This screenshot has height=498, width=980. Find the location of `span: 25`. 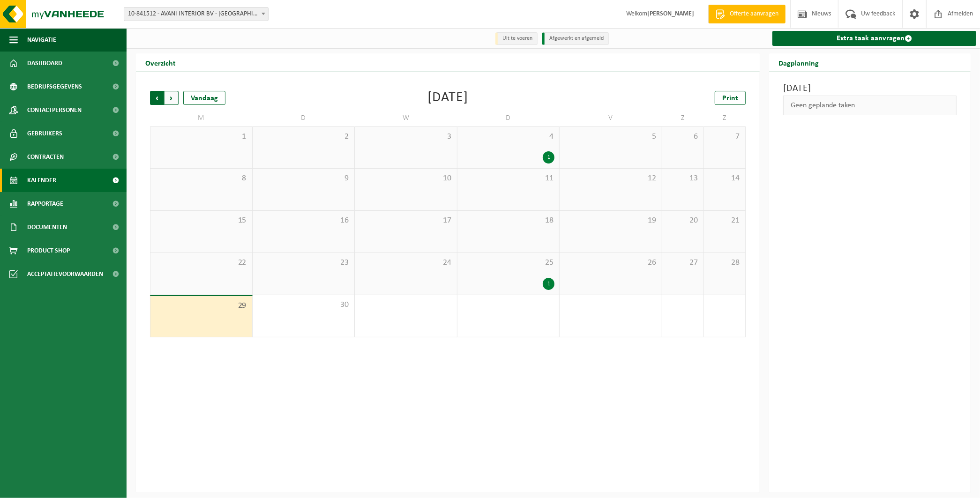

span: 25 is located at coordinates (508, 263).